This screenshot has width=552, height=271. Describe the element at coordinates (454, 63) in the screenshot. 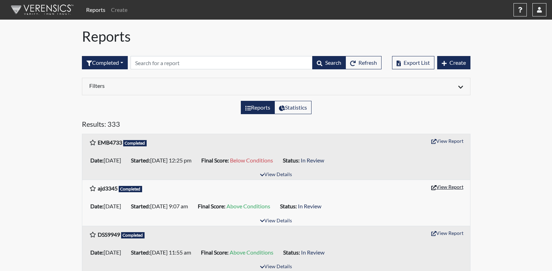

I see `button: Create` at that location.